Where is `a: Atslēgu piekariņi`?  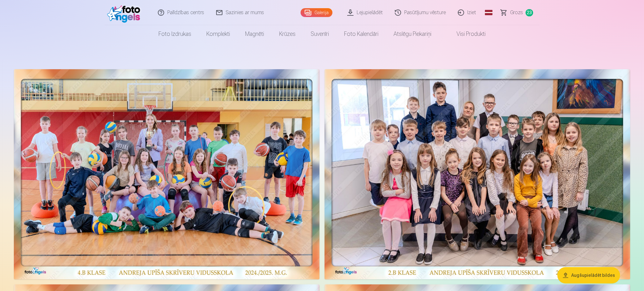 a: Atslēgu piekariņi is located at coordinates (412, 34).